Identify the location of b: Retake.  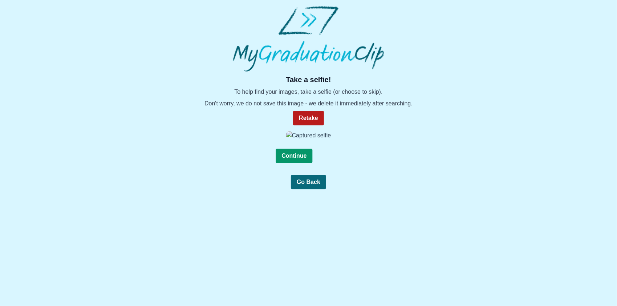
(308, 118).